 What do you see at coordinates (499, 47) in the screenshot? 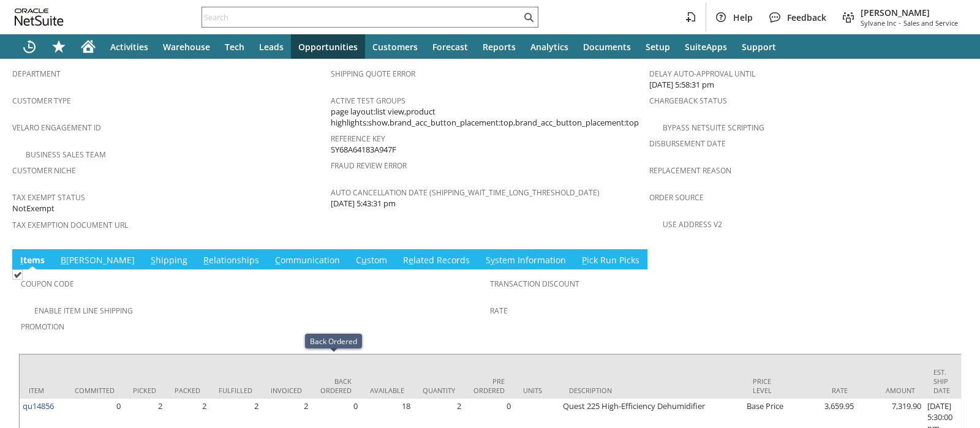
I see `span: Reports` at bounding box center [499, 47].